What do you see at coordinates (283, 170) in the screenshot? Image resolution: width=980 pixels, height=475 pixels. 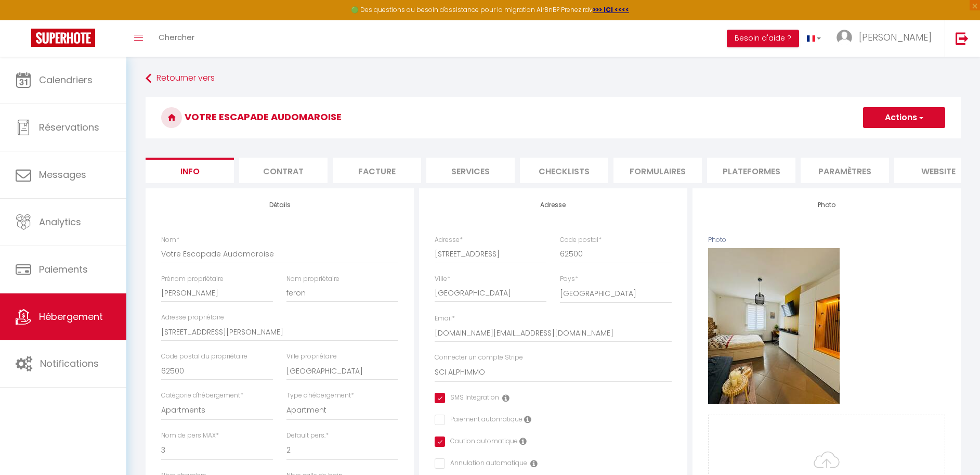 I see `li: Contrat` at bounding box center [283, 170].